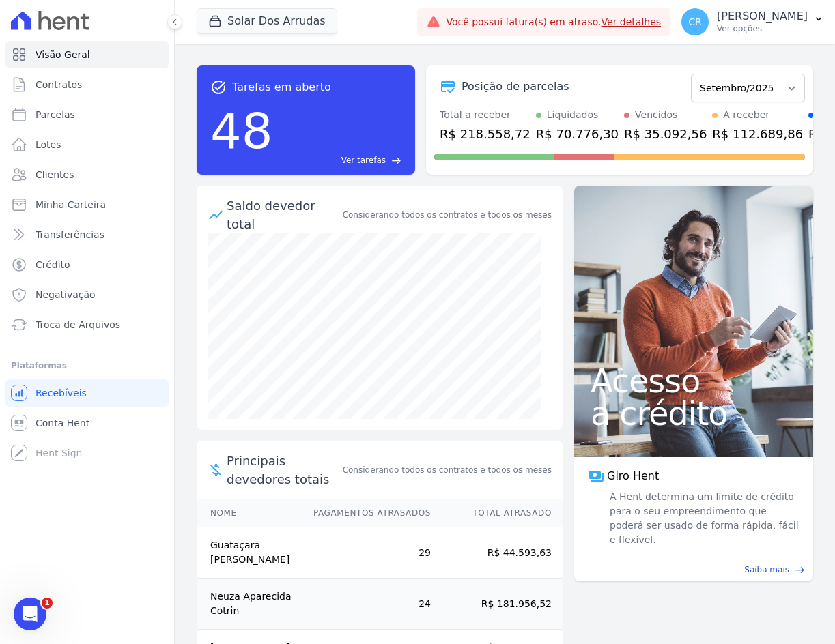  Describe the element at coordinates (55, 114) in the screenshot. I see `span: Parcelas` at that location.